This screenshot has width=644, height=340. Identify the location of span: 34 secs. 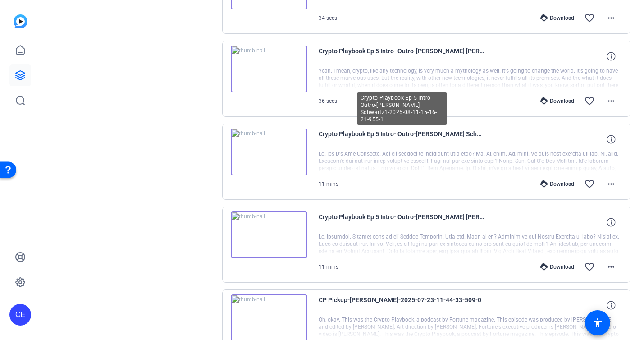
(327, 18).